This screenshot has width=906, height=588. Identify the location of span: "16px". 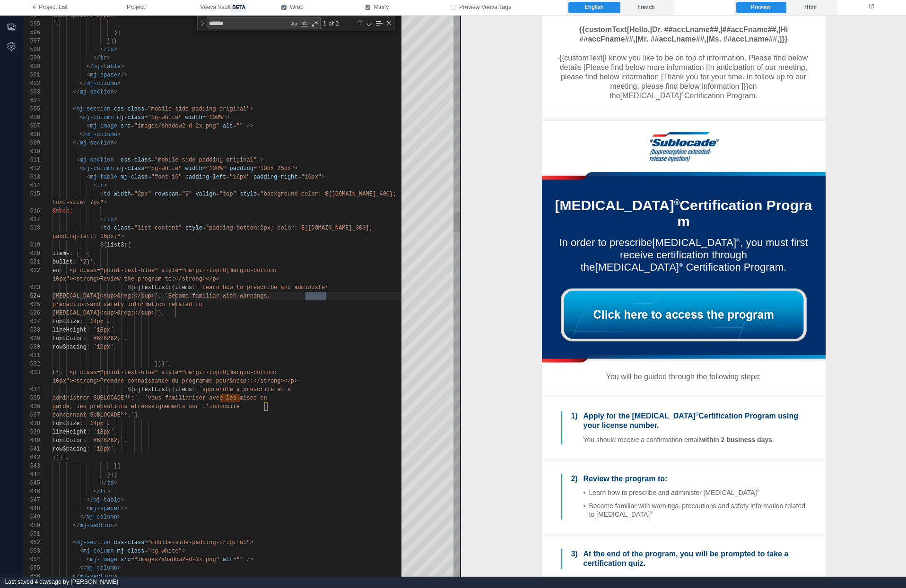
(311, 177).